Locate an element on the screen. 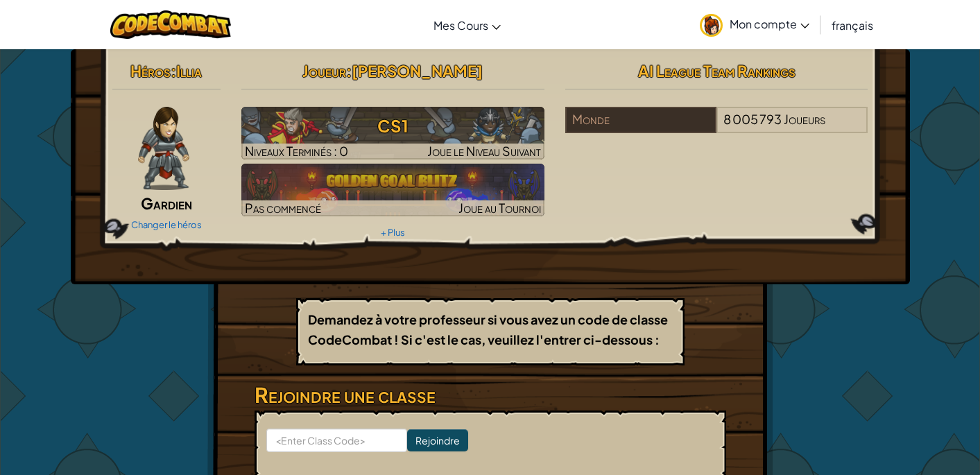 The width and height of the screenshot is (980, 475). a: Mon compte is located at coordinates (754, 24).